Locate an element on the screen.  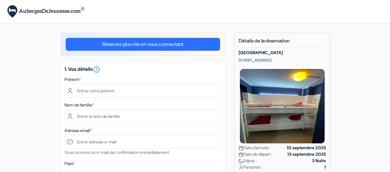
strong: 10 septembre 2025 is located at coordinates (306, 148).